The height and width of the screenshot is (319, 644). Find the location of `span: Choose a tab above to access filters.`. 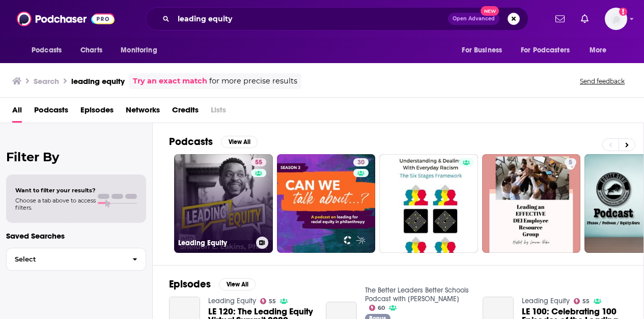

span: Choose a tab above to access filters. is located at coordinates (55, 204).